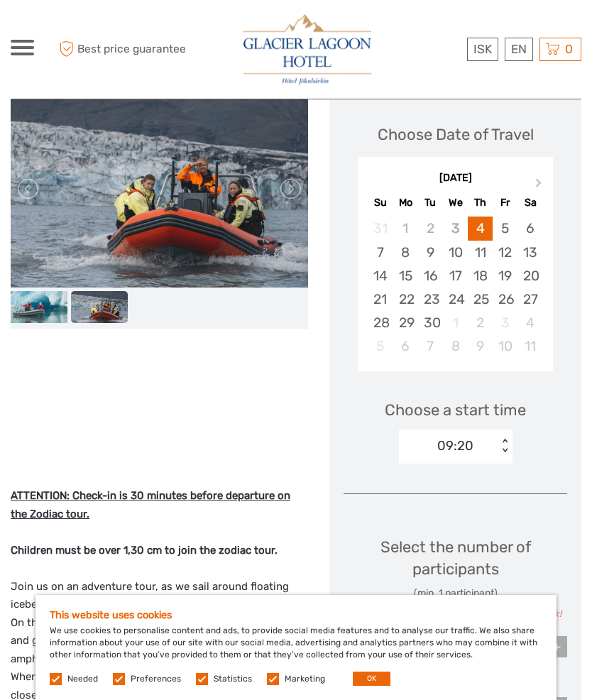 Image resolution: width=592 pixels, height=700 pixels. What do you see at coordinates (121, 49) in the screenshot?
I see `span: Best price guarantee` at bounding box center [121, 49].